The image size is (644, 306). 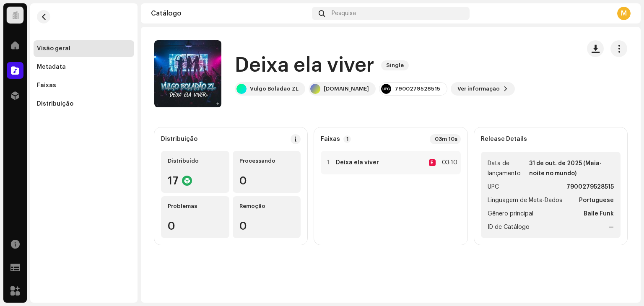 I want to click on div: Metadata, so click(x=51, y=67).